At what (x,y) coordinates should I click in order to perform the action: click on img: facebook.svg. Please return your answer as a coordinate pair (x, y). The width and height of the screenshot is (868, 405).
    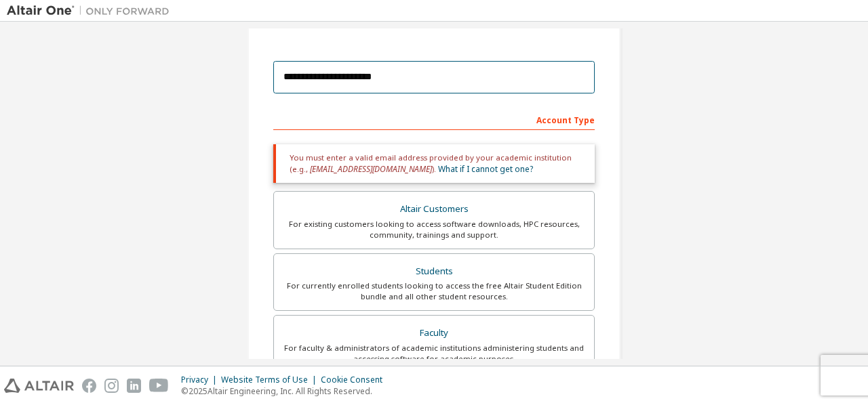
    Looking at the image, I should click on (89, 385).